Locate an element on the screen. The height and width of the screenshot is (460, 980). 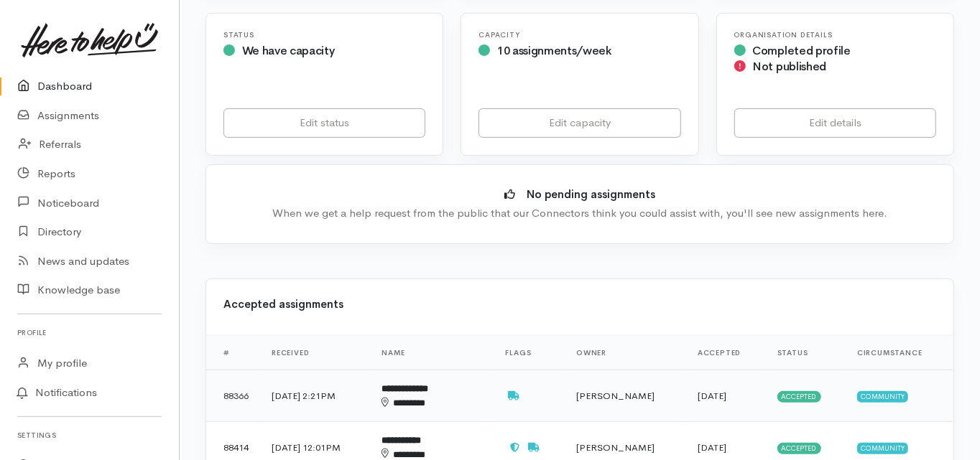
span: 10 assignments/week is located at coordinates (554, 50).